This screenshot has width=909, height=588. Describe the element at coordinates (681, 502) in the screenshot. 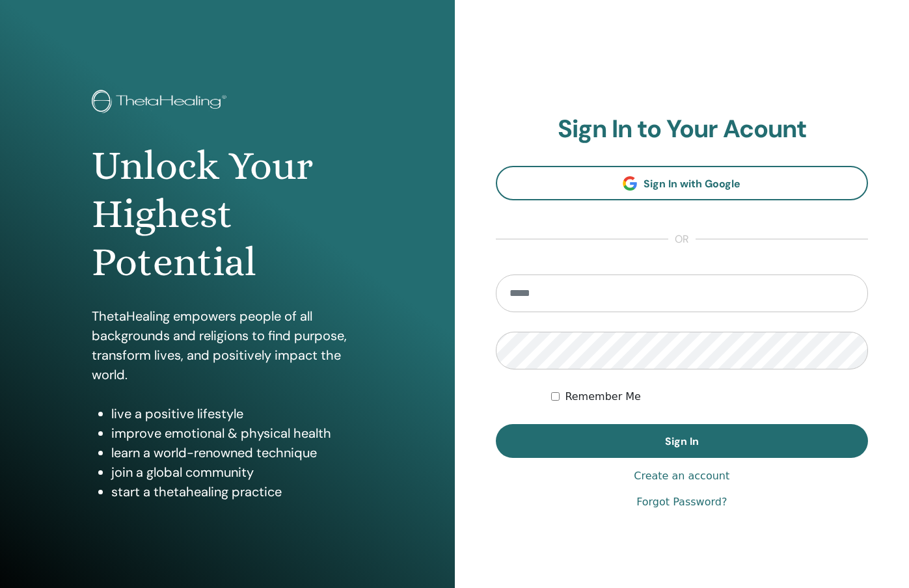

I see `a: Forgot Password?` at that location.